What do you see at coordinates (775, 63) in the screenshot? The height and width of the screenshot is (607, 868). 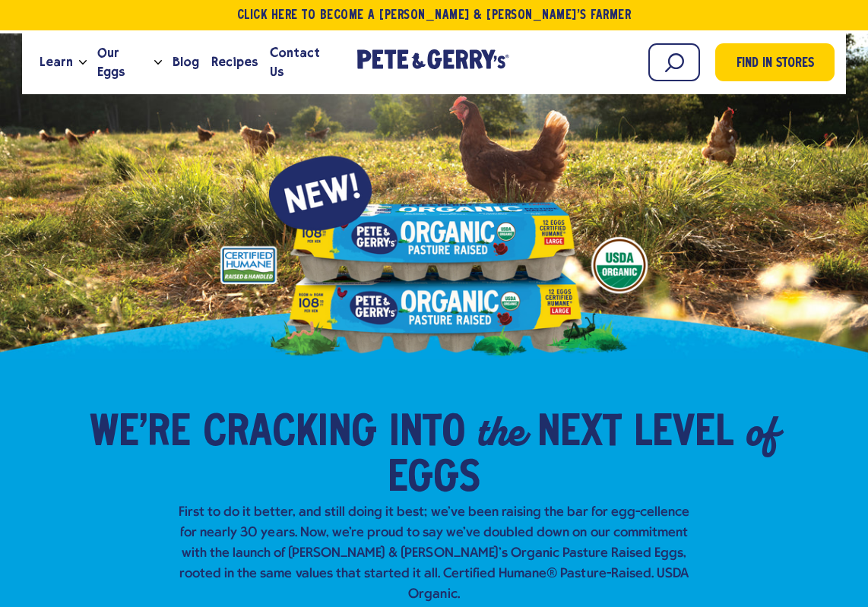 I see `span: Find in Stores` at bounding box center [775, 63].